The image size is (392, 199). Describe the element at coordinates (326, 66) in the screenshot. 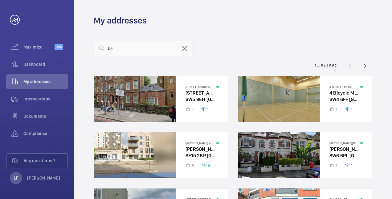

I see `div: 1 – 8 of 582` at that location.